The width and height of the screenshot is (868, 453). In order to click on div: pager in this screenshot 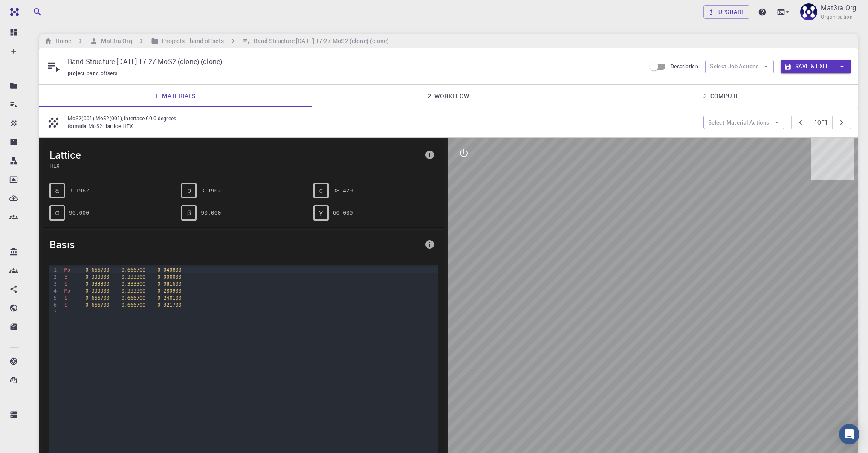, I will do `click(821, 122)`.